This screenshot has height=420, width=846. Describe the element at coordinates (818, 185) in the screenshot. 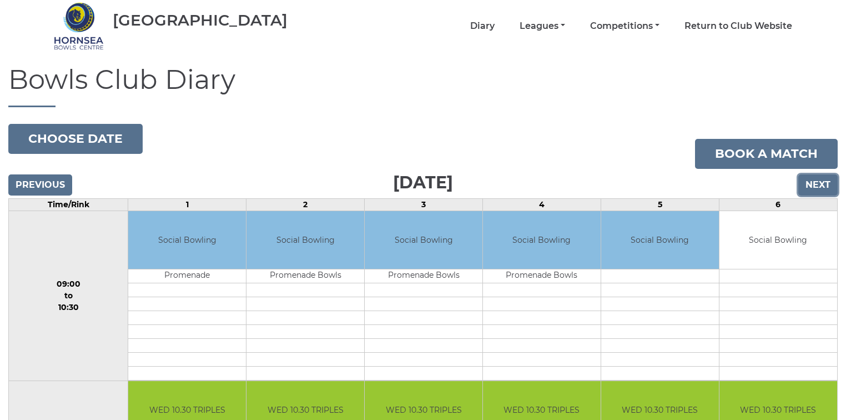

I see `input: Next` at that location.